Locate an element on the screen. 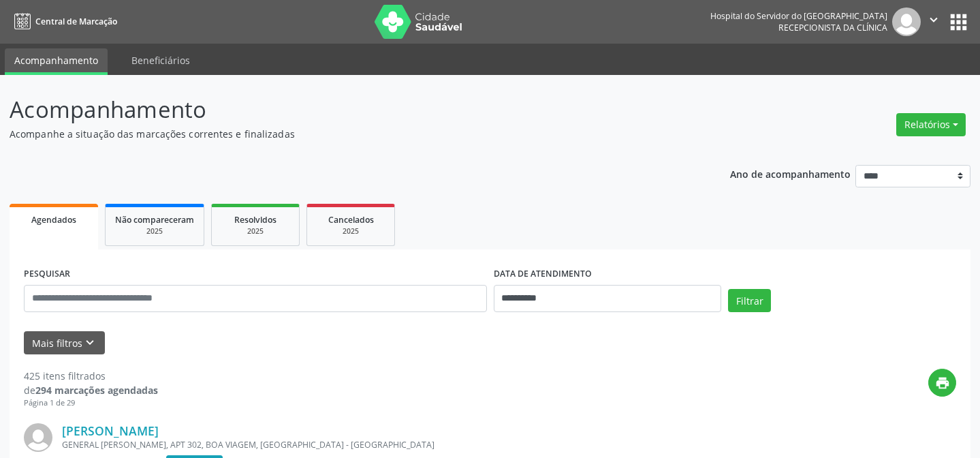  a: Beneficiários is located at coordinates (161, 60).